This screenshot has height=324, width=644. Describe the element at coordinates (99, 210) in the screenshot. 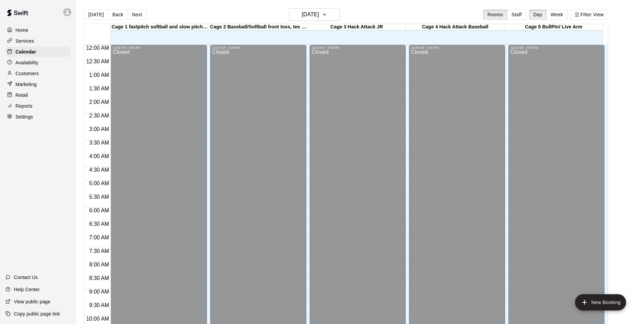

I see `span: 6:00 AM` at that location.